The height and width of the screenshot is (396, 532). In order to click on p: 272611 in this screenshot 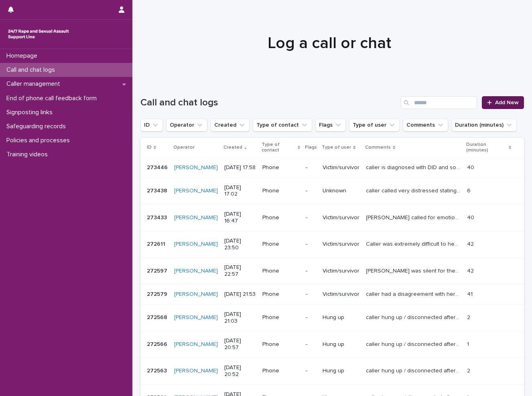, I will do `click(156, 243)`.